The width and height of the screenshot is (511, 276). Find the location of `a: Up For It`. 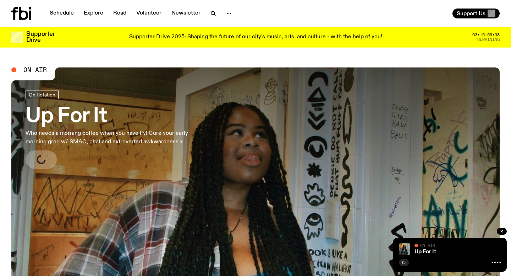

a: Up For It is located at coordinates (425, 252).